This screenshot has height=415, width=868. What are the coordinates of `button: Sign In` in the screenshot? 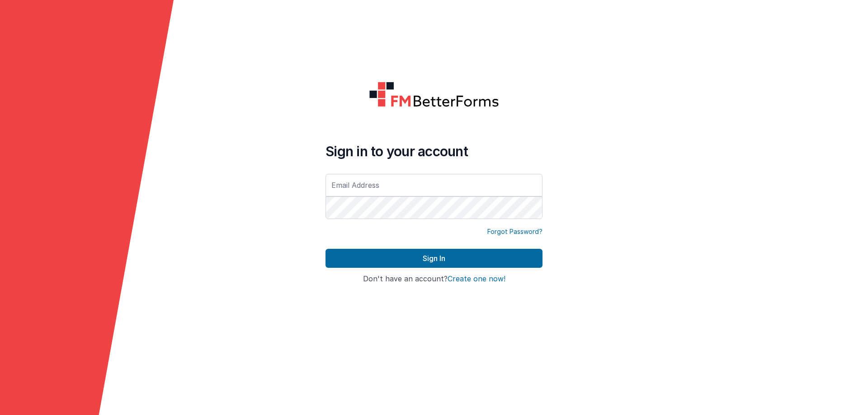 It's located at (434, 258).